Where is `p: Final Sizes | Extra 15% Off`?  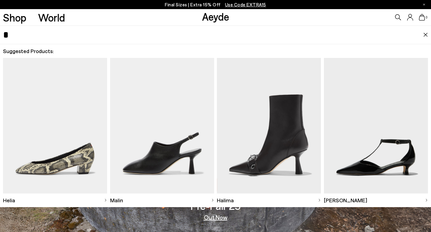
p: Final Sizes | Extra 15% Off is located at coordinates (216, 5).